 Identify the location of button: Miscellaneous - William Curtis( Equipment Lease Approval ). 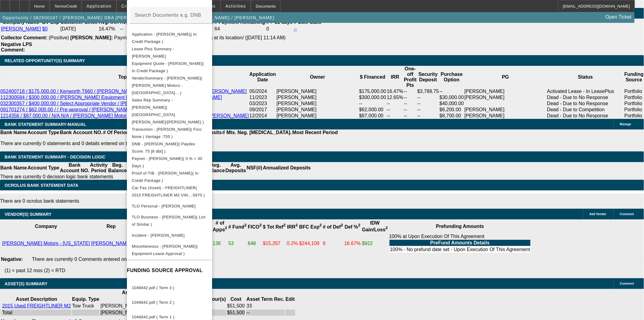
(170, 250).